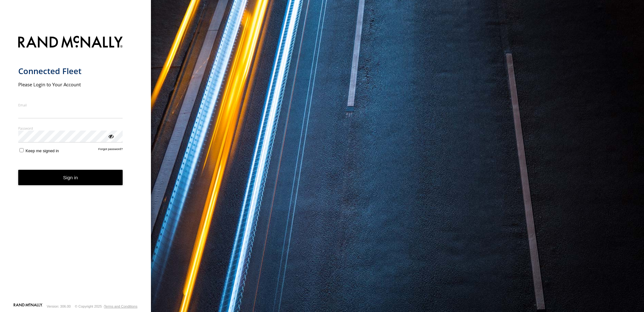 This screenshot has height=312, width=644. Describe the element at coordinates (71, 71) in the screenshot. I see `h1: Connected Fleet` at that location.